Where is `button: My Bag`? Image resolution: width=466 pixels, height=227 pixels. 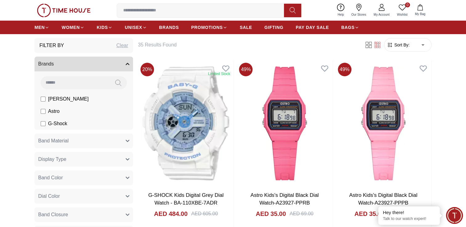
button: My Bag is located at coordinates (420, 10).